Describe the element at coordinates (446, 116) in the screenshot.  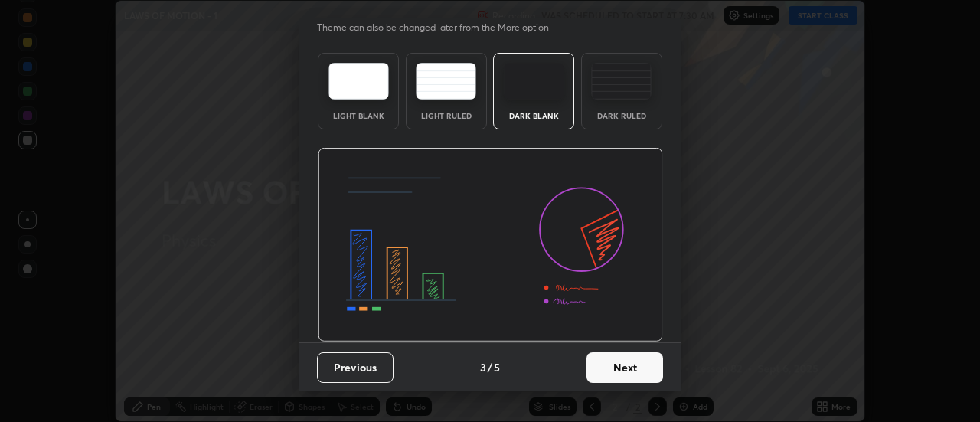
I see `div: Light Ruled` at that location.